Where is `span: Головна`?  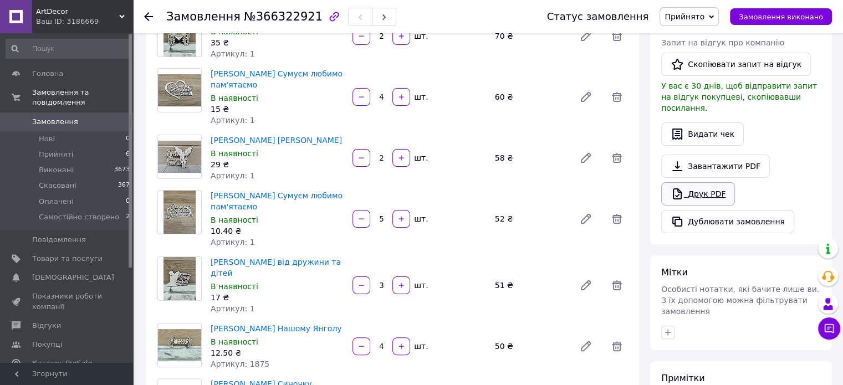 span: Головна is located at coordinates (48, 74).